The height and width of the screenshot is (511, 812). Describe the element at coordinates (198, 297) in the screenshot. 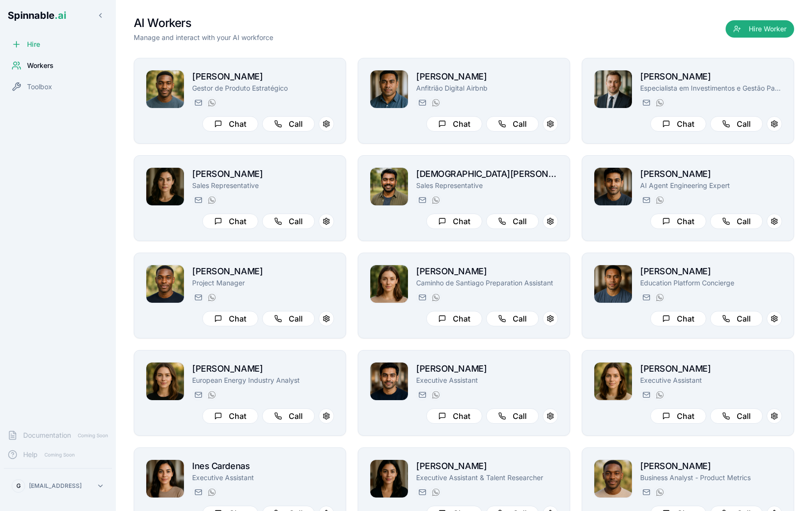

I see `button: Send email to brian.robinson@getspinnable.ai` at that location.